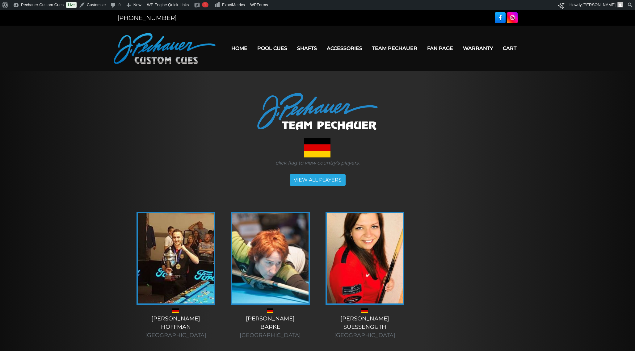 The image size is (635, 351). Describe the element at coordinates (176, 259) in the screenshot. I see `img: Patrick-Hofmann-225x320.jpg` at that location.